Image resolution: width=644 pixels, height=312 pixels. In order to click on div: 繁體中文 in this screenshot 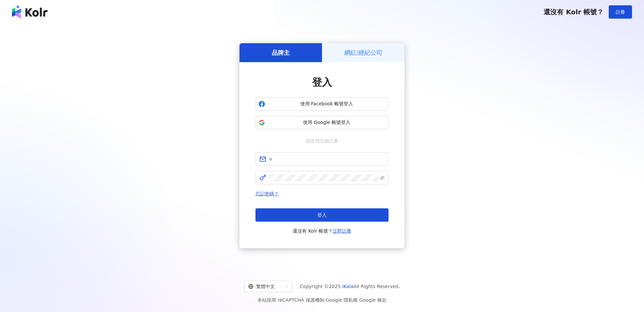, I will do `click(265, 286)`.